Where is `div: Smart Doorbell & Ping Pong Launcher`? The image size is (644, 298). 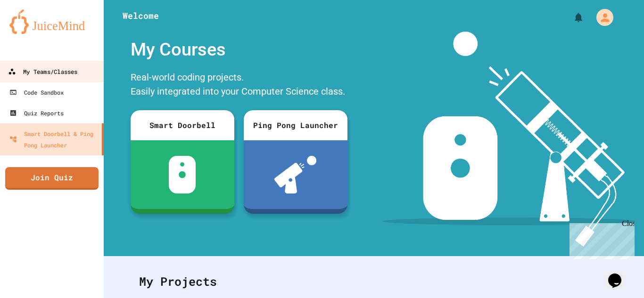
div: Smart Doorbell & Ping Pong Launcher is located at coordinates (54, 139).